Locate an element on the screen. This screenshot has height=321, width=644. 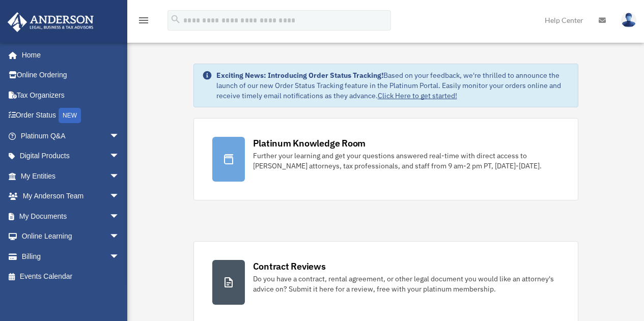
a: menu is located at coordinates (144, 22).